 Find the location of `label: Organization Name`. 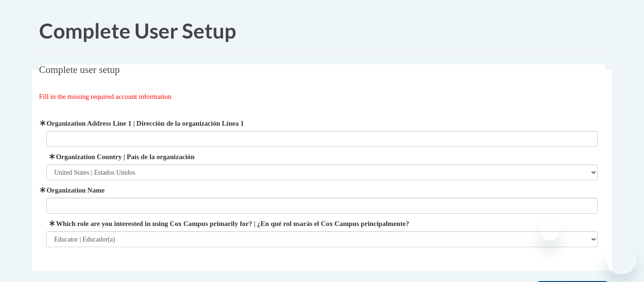

label: Organization Name is located at coordinates (322, 190).